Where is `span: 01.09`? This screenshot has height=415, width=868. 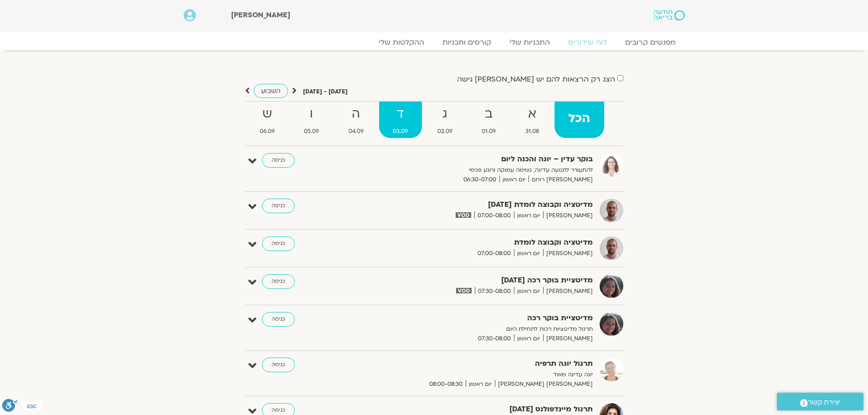 span: 01.09 is located at coordinates (489, 131).